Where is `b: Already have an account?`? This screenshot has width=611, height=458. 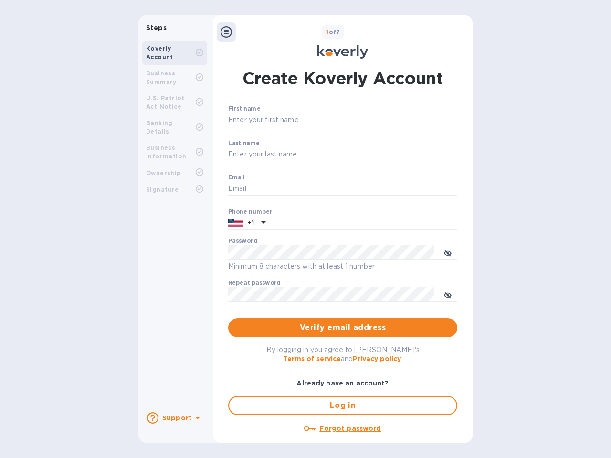
b: Already have an account? is located at coordinates (342, 383).